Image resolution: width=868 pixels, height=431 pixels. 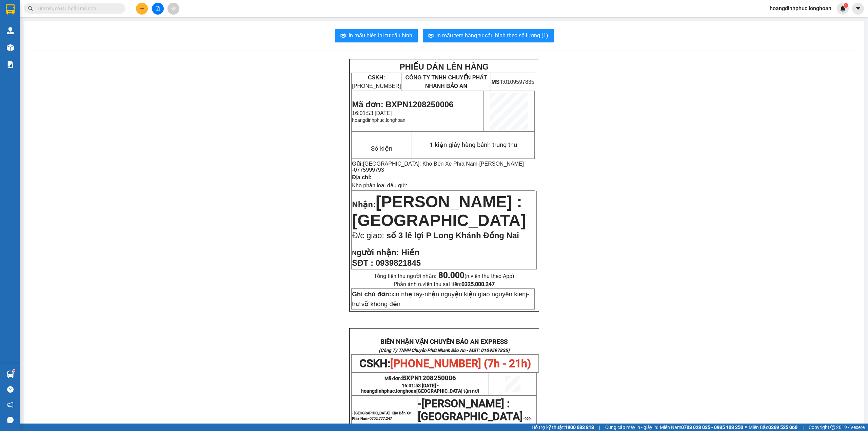 What do you see at coordinates (441, 299) in the screenshot?
I see `span: xin nhẹ tay-nhận nguyện kiện giao nguyên kienj-hư vỡ không đền` at bounding box center [441, 299].